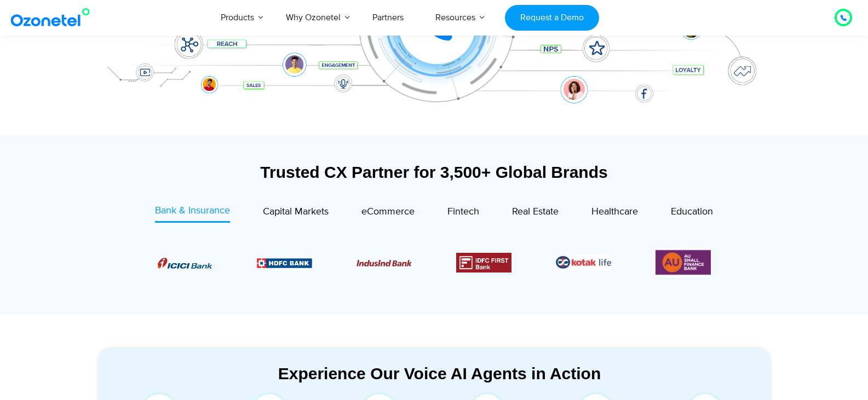 The width and height of the screenshot is (868, 400). Describe the element at coordinates (614, 212) in the screenshot. I see `span: Healthcare` at that location.